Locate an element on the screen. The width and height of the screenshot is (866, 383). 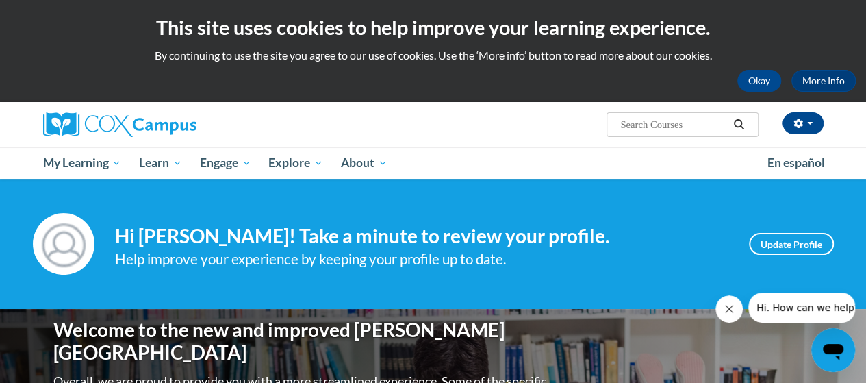
a: More Info is located at coordinates (823, 81).